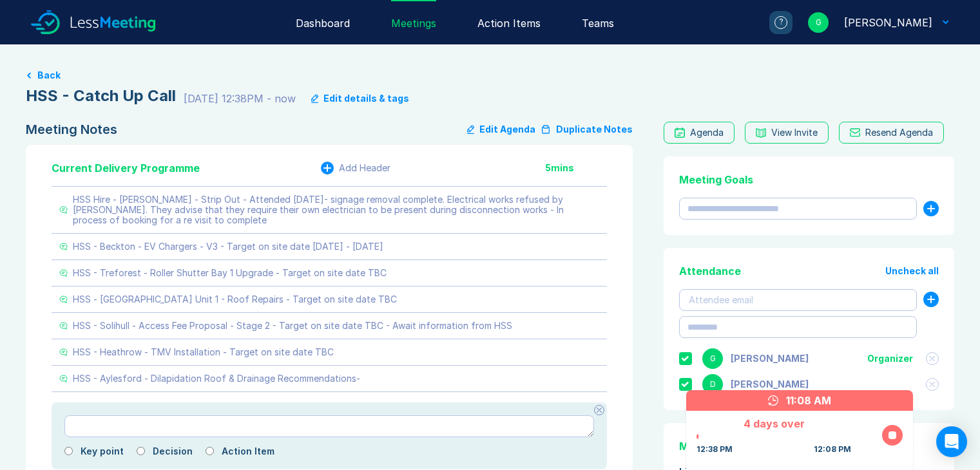 This screenshot has width=980, height=470. I want to click on div: View Invite, so click(794, 132).